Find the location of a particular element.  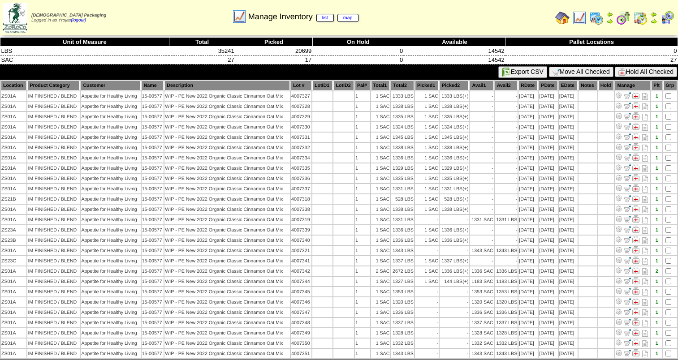

span: Manage Inventory is located at coordinates (303, 17).